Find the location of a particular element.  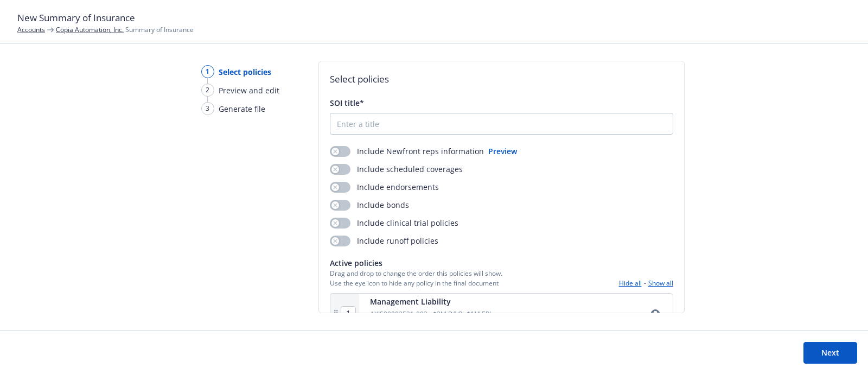

div: Include scheduled coverages is located at coordinates (397, 169).